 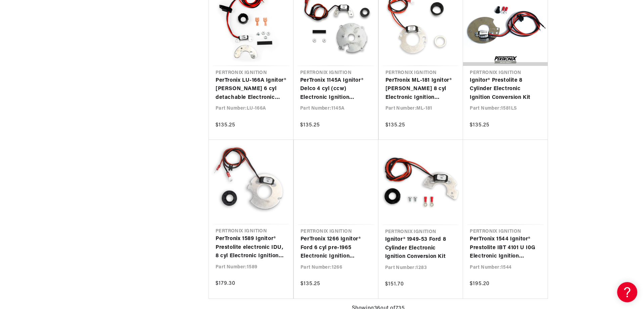 I want to click on a: PerTronix 1589 Ignitor® Prestolite electronic IDU, 8 cyl Electronic Ignition Conversion Kit, so click(x=251, y=247).